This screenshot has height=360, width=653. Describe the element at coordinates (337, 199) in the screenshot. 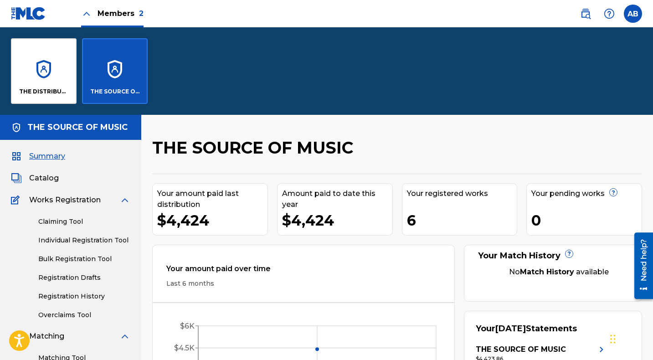

I see `div: Amount paid to date this year` at that location.